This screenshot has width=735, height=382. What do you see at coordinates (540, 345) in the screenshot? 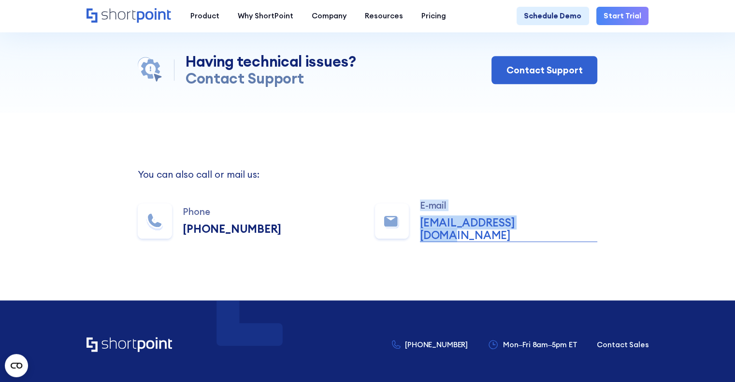
I see `p: Mon–Fri 8am–5pm ET` at bounding box center [540, 345].